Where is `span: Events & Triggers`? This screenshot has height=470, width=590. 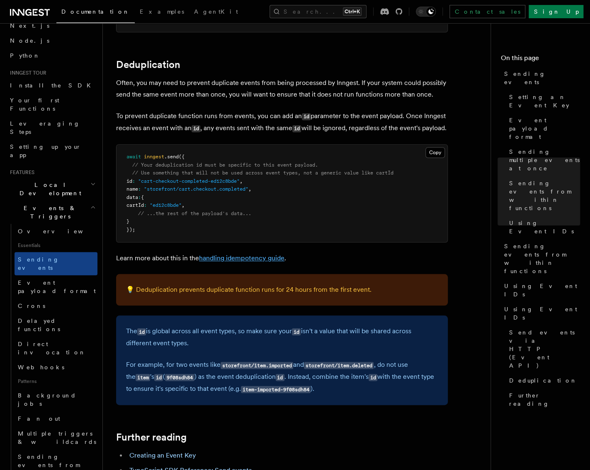
span: Events & Triggers is located at coordinates (49, 212).